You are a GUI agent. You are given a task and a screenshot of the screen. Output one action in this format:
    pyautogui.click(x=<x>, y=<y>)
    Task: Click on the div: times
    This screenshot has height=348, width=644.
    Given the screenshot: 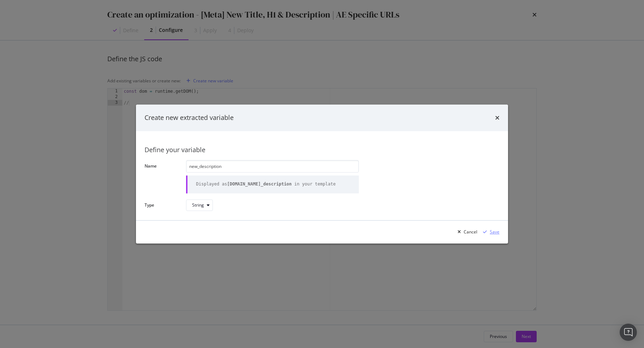 What is the action you would take?
    pyautogui.click(x=497, y=118)
    